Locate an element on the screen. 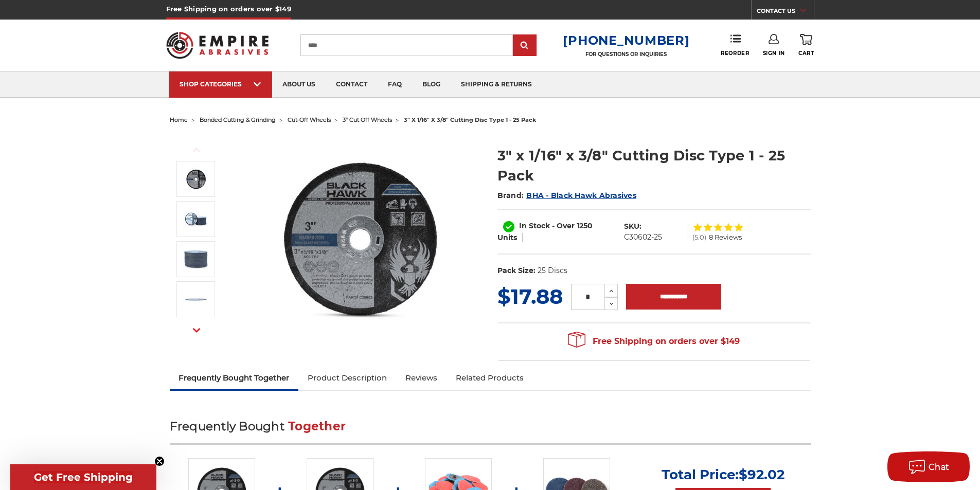  dt: SKU: is located at coordinates (633, 226).